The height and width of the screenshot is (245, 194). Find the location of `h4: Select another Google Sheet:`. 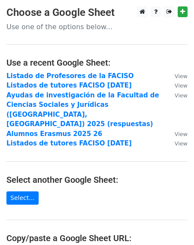

h4: Select another Google Sheet: is located at coordinates (97, 180).